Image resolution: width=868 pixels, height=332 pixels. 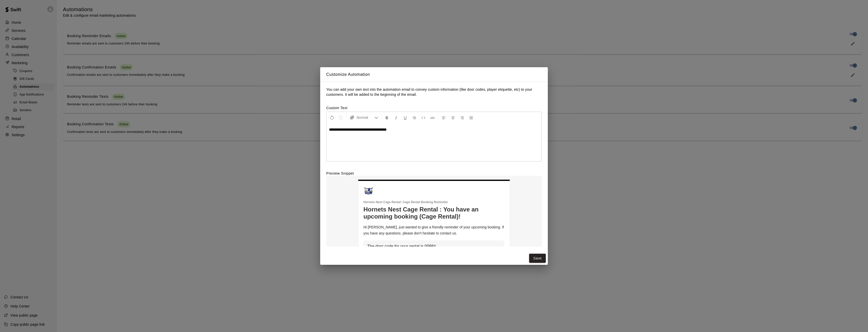 I want to click on p: Hornets Nest Cage Rental : Cage Rental Booking Reminder, so click(x=434, y=202).